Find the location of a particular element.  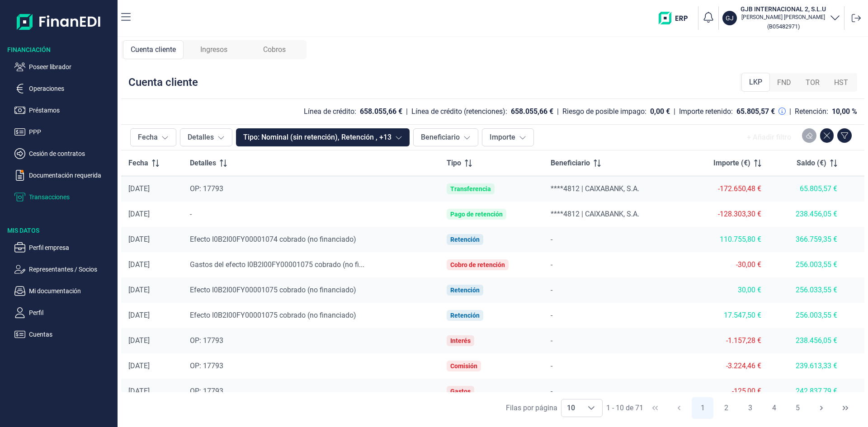

button: Page 4 is located at coordinates (774, 408).